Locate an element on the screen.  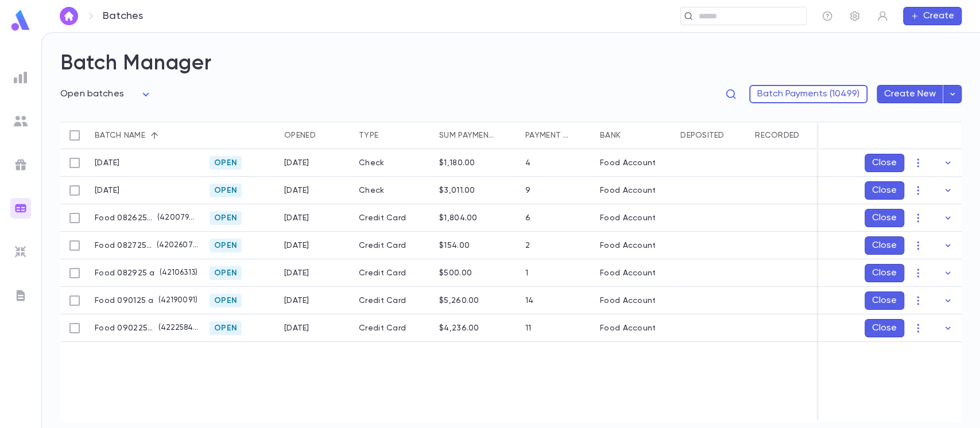
p: Food 090125 a is located at coordinates (124, 301).